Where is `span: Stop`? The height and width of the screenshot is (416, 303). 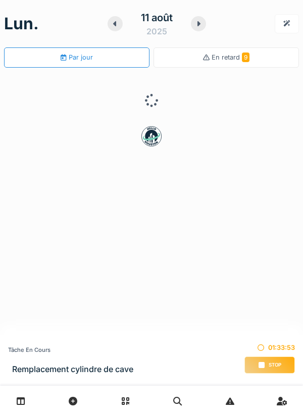 span: Stop is located at coordinates (275, 365).